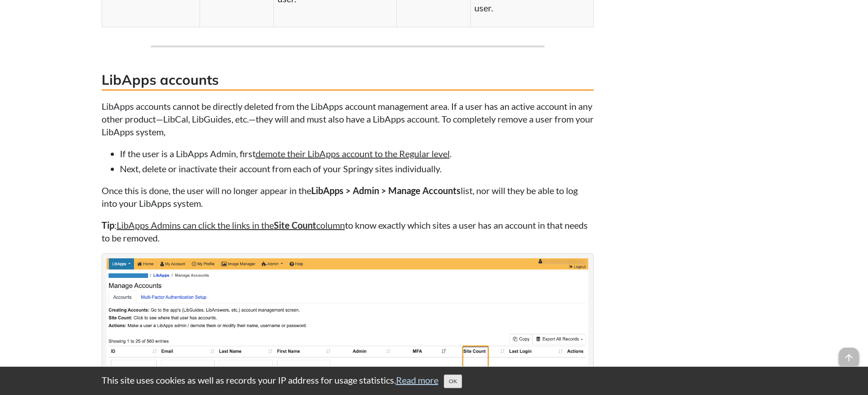  I want to click on div: This site uses cookies as well as records your IP address for usage statistics., so click(434, 381).